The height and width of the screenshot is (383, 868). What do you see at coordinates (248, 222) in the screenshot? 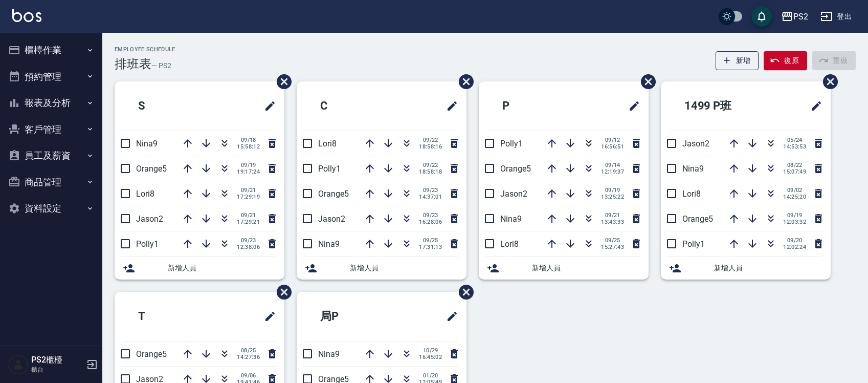
I see `span: 17:29:21` at bounding box center [248, 222].